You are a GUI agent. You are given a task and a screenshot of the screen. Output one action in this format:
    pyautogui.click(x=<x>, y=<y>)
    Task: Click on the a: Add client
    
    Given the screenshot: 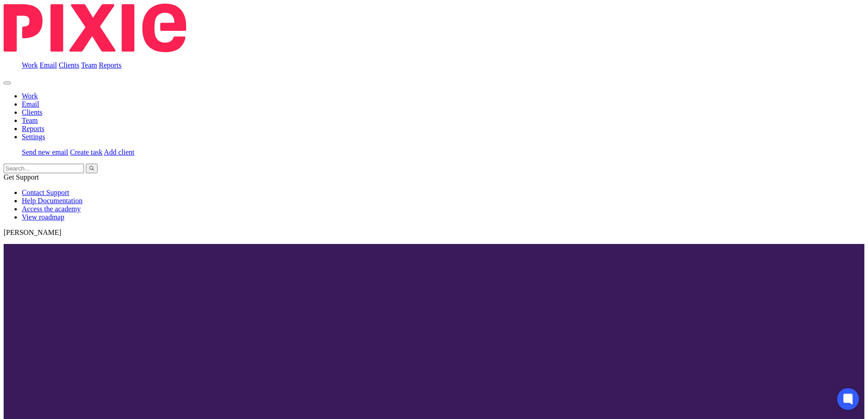 What is the action you would take?
    pyautogui.click(x=119, y=152)
    